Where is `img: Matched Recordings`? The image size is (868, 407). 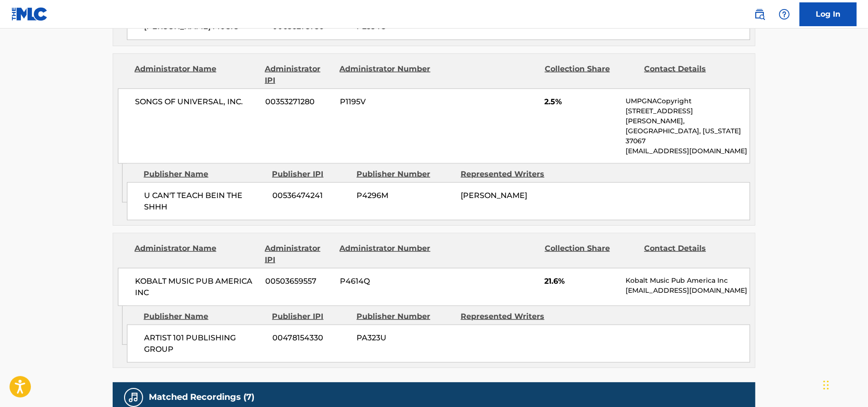
img: Matched Recordings is located at coordinates (133, 397).